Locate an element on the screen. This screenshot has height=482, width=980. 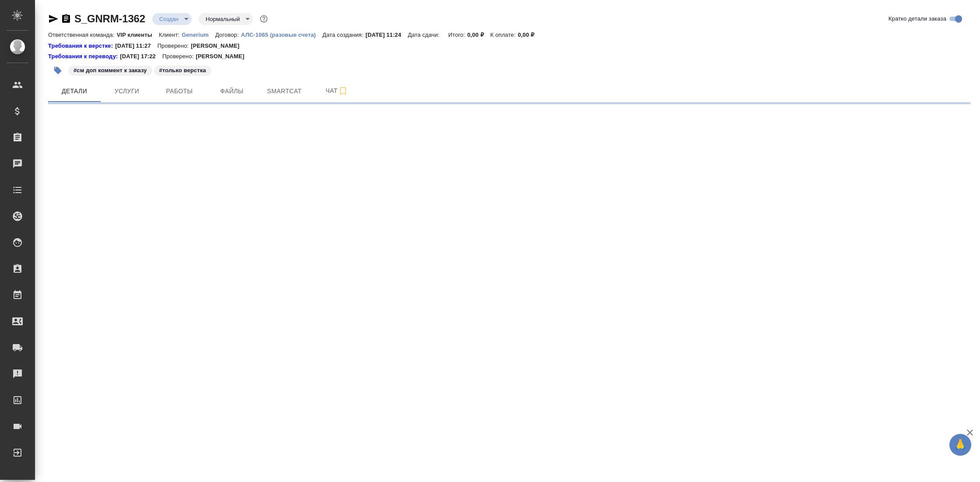
p: Generium is located at coordinates (198, 34).